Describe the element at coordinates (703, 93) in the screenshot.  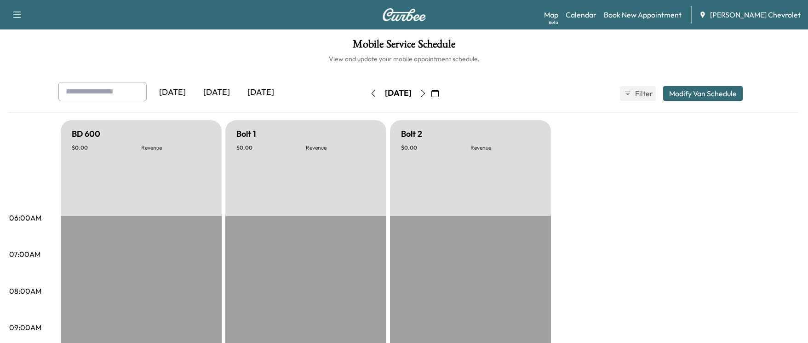
I see `button: Modify Van Schedule` at that location.